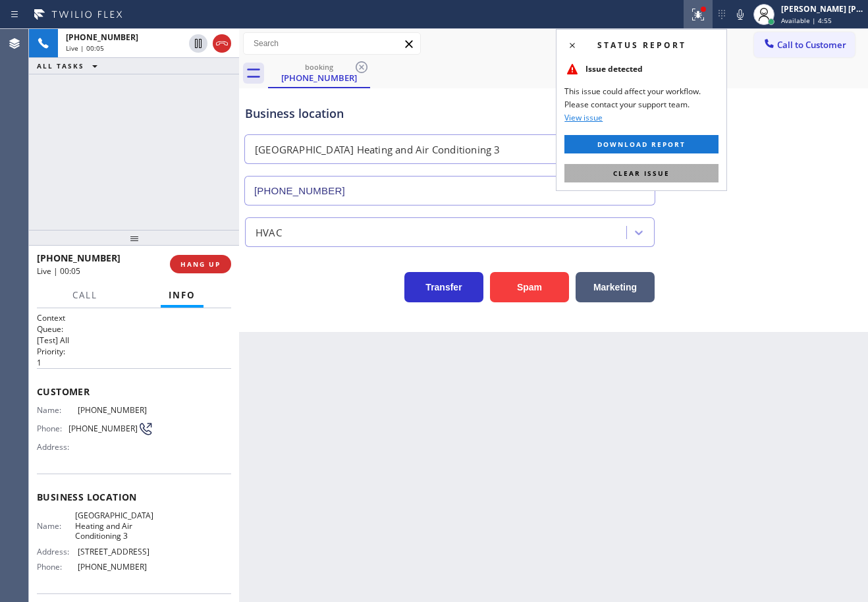 The height and width of the screenshot is (602, 868). I want to click on span: Call, so click(85, 295).